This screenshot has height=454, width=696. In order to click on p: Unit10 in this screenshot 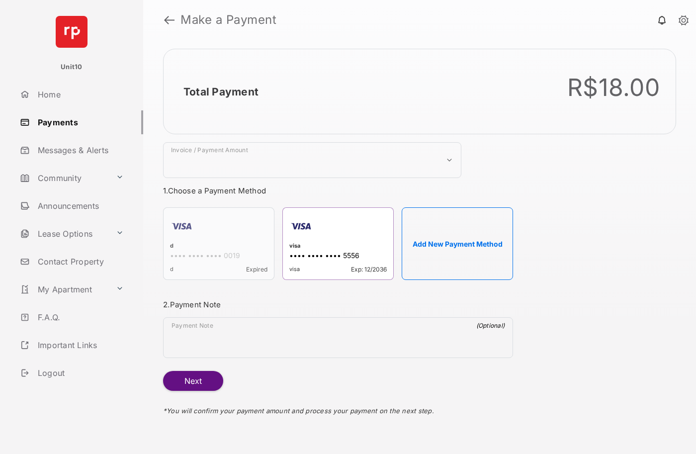, I will do `click(72, 67)`.